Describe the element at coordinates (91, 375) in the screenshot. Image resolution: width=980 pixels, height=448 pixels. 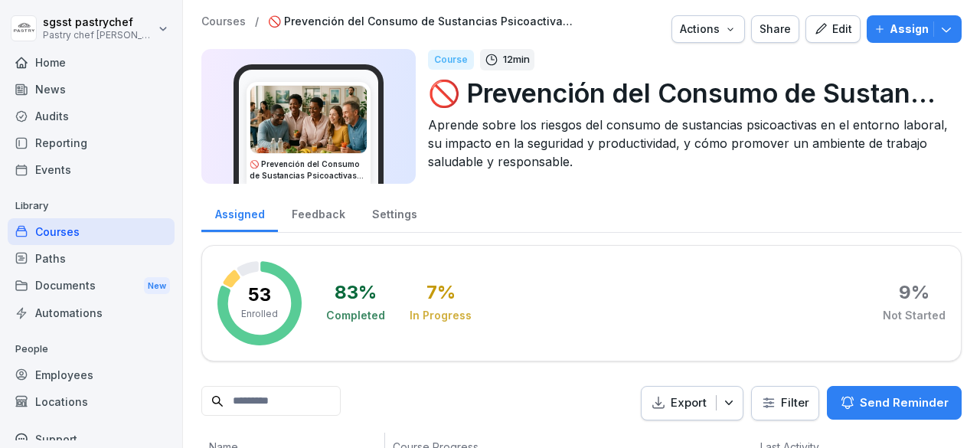
I see `a: Employees` at that location.